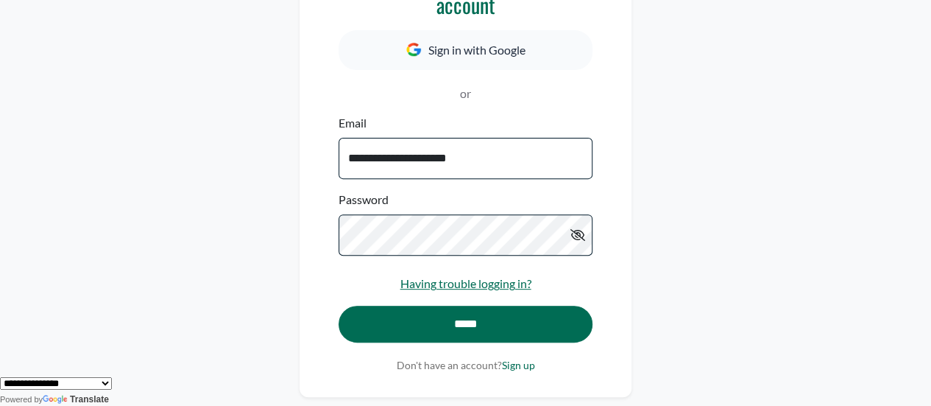 The width and height of the screenshot is (931, 406). Describe the element at coordinates (364, 199) in the screenshot. I see `label: Password` at that location.